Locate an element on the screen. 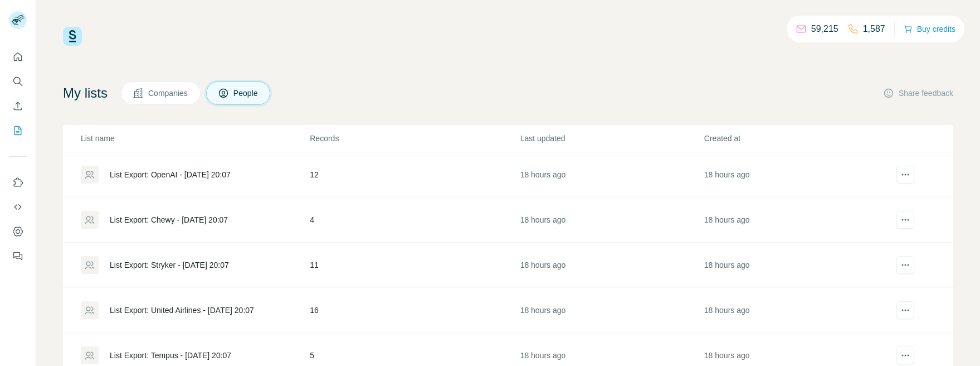 The height and width of the screenshot is (366, 980). img: Surfe Logo is located at coordinates (73, 36).